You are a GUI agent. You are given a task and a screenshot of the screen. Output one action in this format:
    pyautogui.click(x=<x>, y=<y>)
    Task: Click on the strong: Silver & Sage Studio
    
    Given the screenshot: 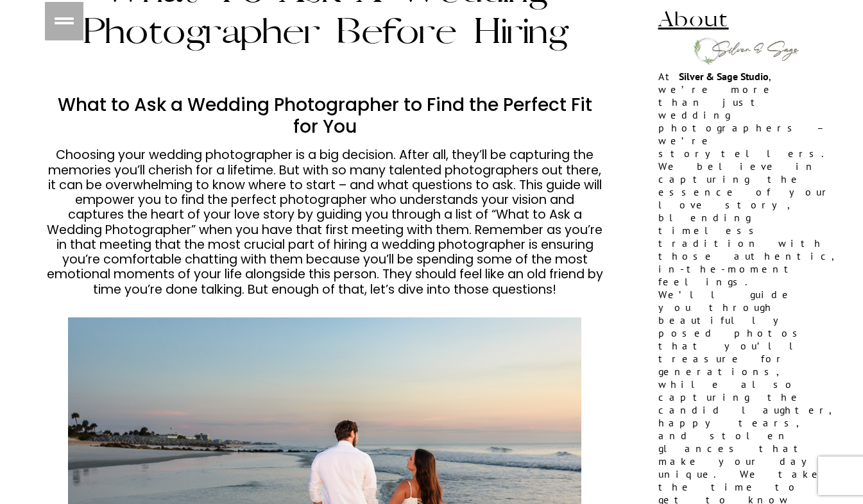 What is the action you would take?
    pyautogui.click(x=723, y=77)
    